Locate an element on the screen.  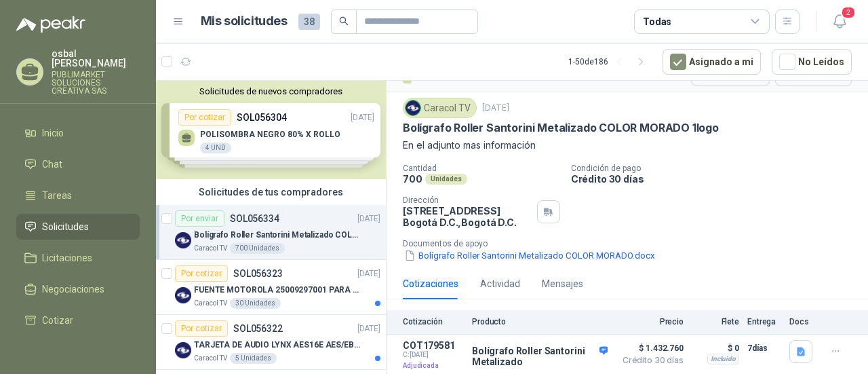
div: Cotizaciones is located at coordinates (431, 284).